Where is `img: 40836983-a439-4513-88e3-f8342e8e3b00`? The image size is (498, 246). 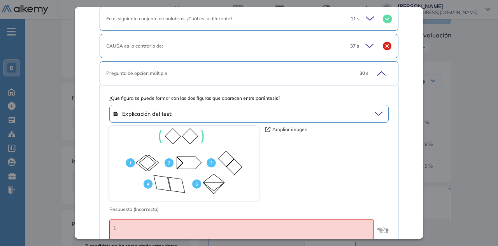 img: 40836983-a439-4513-88e3-f8342e8e3b00 is located at coordinates (184, 163).